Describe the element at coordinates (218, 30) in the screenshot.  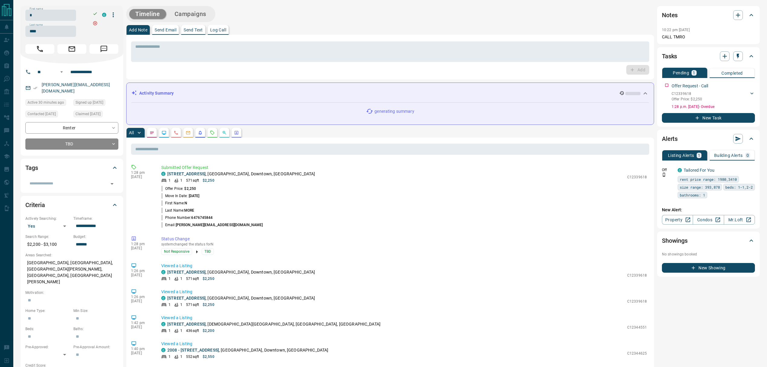
I see `p: Log Call` at that location.